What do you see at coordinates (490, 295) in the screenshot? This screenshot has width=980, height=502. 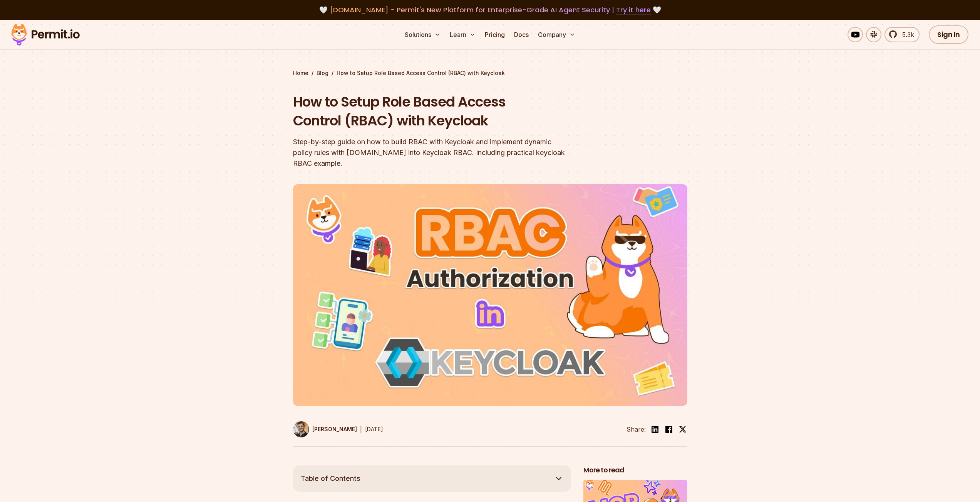 I see `img: How to Setup Role Based Access Control (RBAC) with Keycloak` at bounding box center [490, 295].